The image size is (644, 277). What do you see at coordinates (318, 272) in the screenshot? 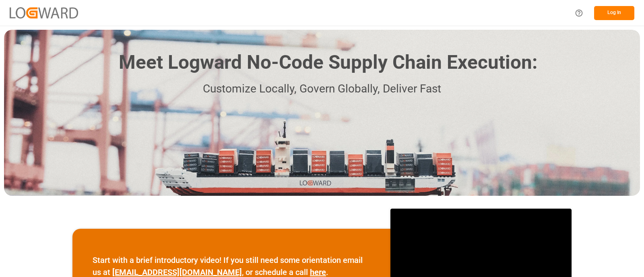
I see `a: here` at bounding box center [318, 272].